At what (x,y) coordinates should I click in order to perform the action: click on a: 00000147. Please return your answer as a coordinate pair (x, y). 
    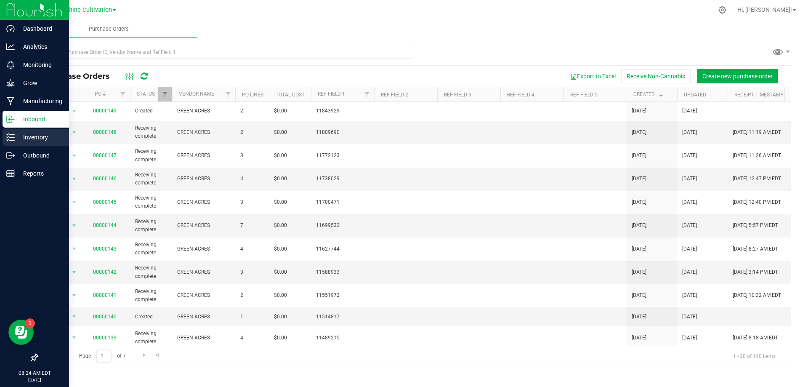
    Looking at the image, I should click on (105, 155).